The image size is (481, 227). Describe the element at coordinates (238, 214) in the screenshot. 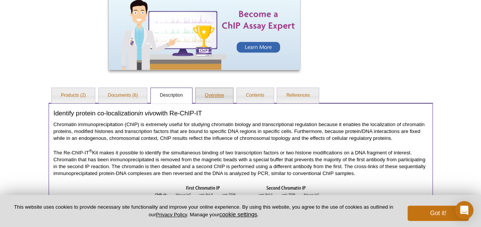

I see `button: cookie settings` at that location.